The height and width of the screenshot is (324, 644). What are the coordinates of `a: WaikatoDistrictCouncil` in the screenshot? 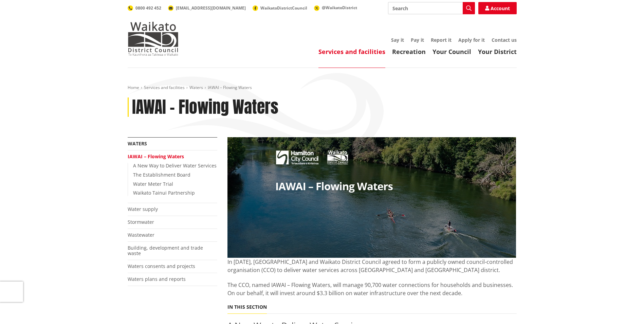 It's located at (280, 8).